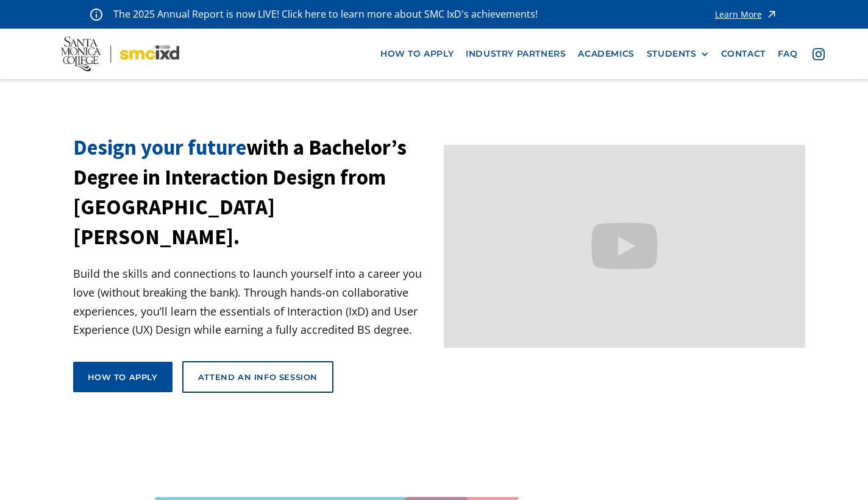  I want to click on a: how to apply, so click(417, 54).